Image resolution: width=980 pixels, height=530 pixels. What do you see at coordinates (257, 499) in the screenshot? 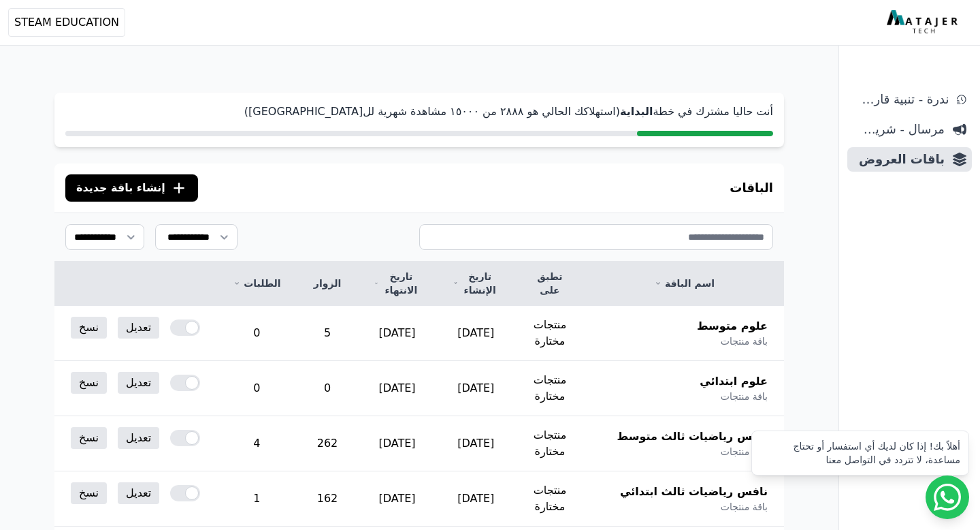
I see `td: 1` at bounding box center [257, 499].